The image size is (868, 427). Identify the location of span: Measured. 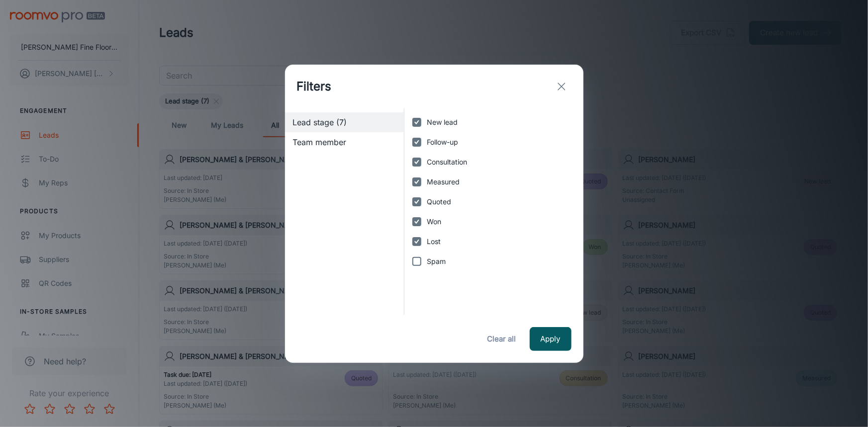
(443, 182).